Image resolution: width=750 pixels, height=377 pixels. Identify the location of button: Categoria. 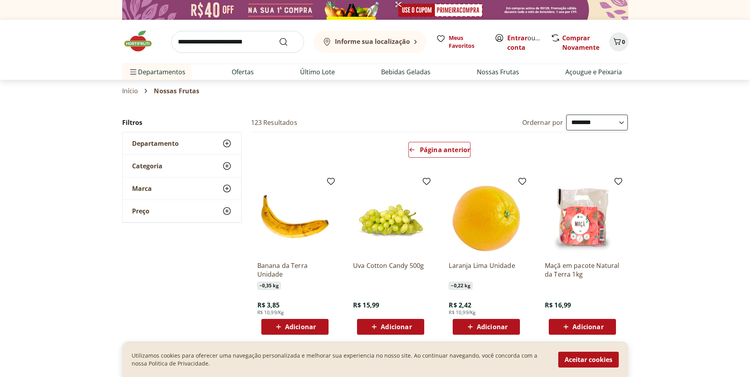
(182, 166).